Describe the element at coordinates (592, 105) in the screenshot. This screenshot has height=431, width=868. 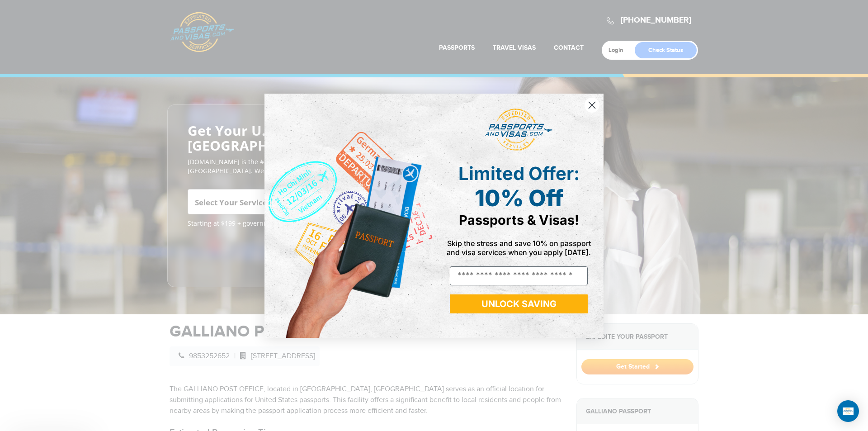
I see `button: Close dialog` at that location.